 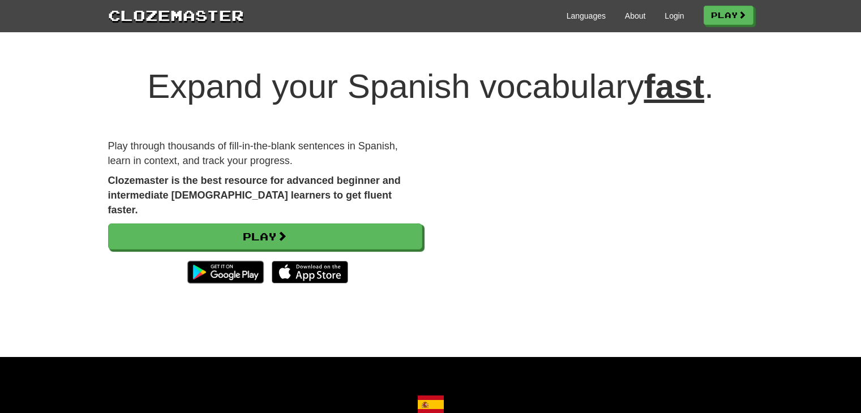 What do you see at coordinates (176, 15) in the screenshot?
I see `a: Clozemaster` at bounding box center [176, 15].